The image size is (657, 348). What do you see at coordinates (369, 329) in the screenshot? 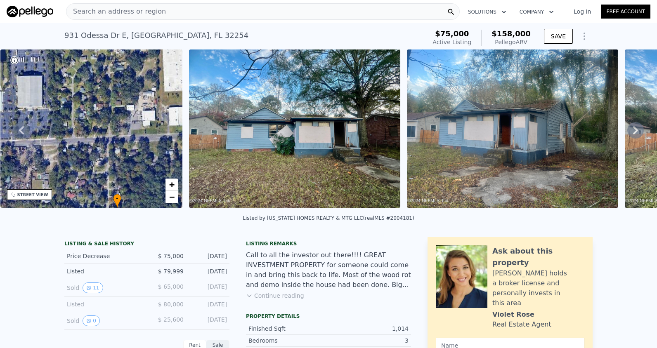
I see `div: 1,014` at bounding box center [369, 329].